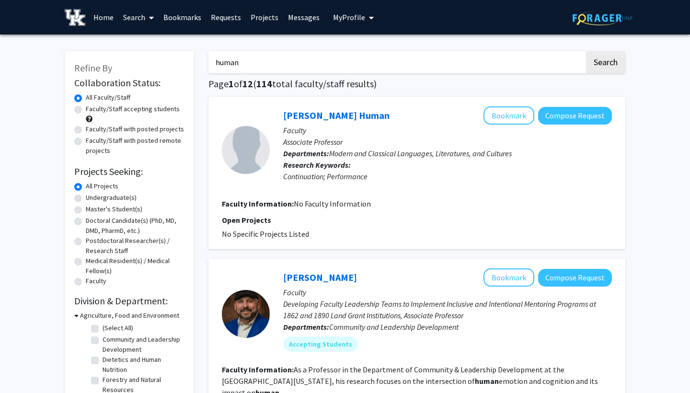  Describe the element at coordinates (509, 116) in the screenshot. I see `button: Add Julie Human to Bookmarks` at that location.